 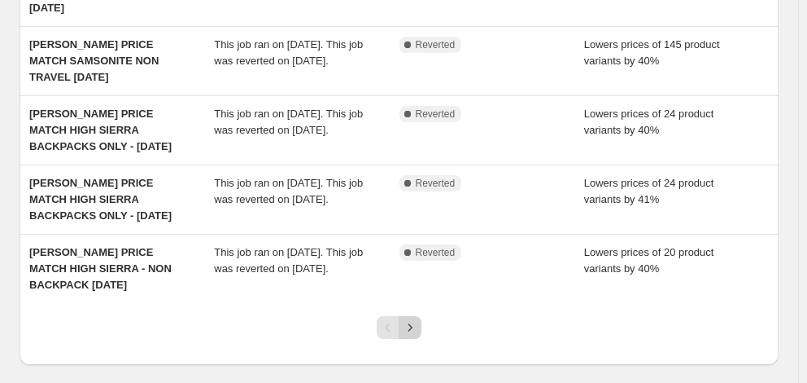 I want to click on span: Lowers prices of 20 product variants by 40%, so click(x=650, y=260).